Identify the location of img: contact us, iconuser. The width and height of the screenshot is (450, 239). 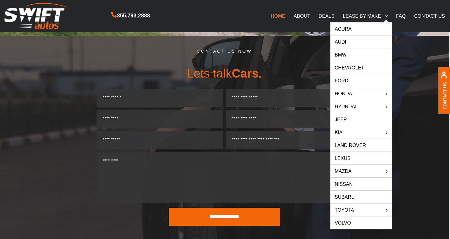
(443, 76).